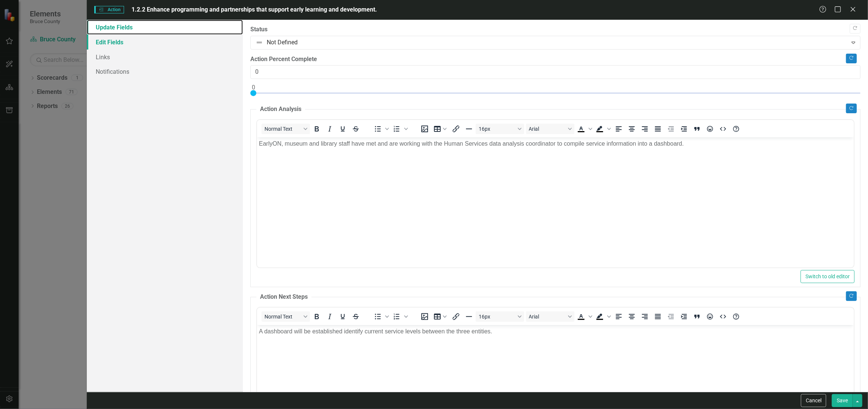 Image resolution: width=868 pixels, height=409 pixels. What do you see at coordinates (109, 10) in the screenshot?
I see `span: Action` at bounding box center [109, 10].